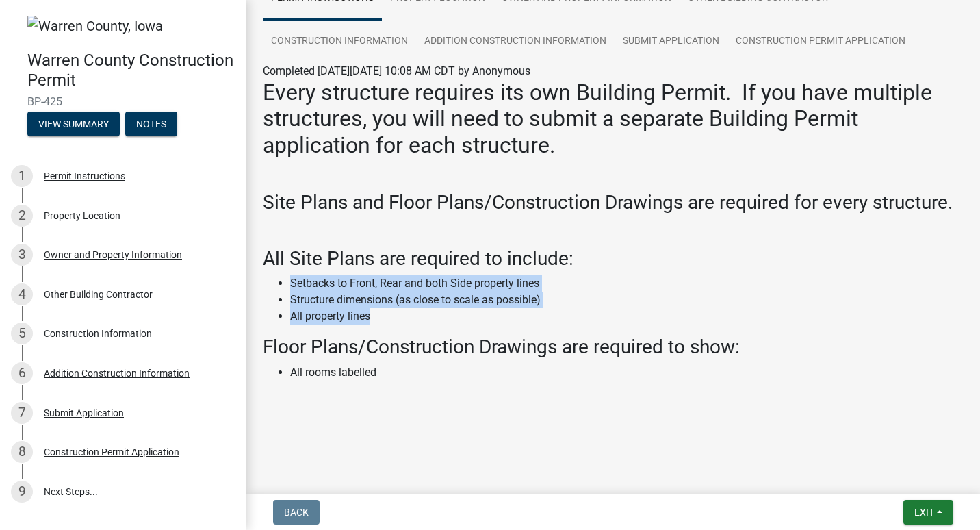 The height and width of the screenshot is (530, 980). What do you see at coordinates (613, 259) in the screenshot?
I see `h3: All Site Plans are required to include:` at bounding box center [613, 259].